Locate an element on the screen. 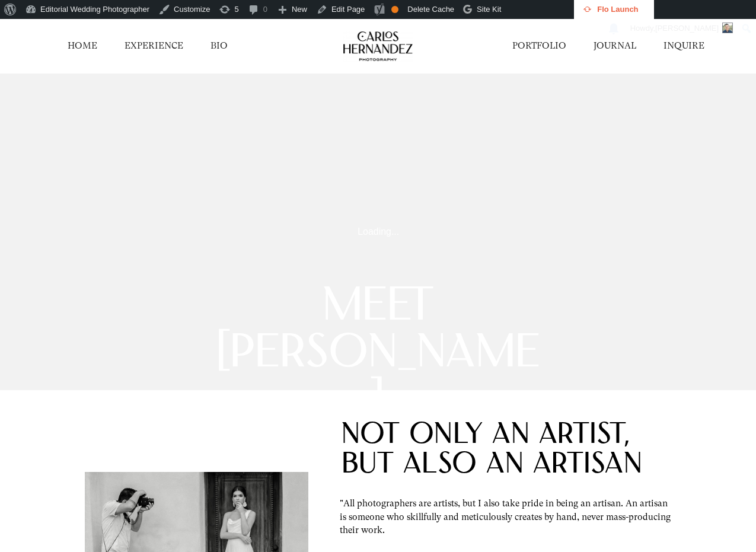 This screenshot has height=552, width=756. a: EXPERIENCE is located at coordinates (154, 45).